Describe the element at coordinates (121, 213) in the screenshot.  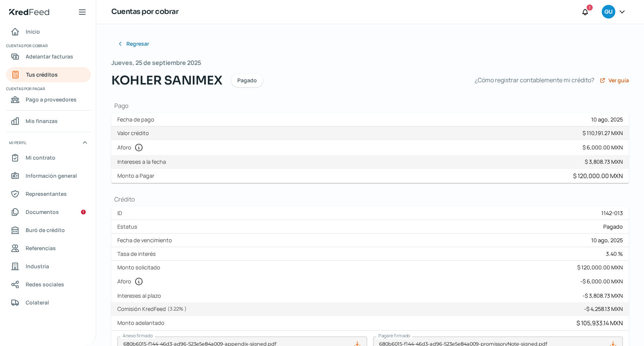
I see `label: ID` at that location.